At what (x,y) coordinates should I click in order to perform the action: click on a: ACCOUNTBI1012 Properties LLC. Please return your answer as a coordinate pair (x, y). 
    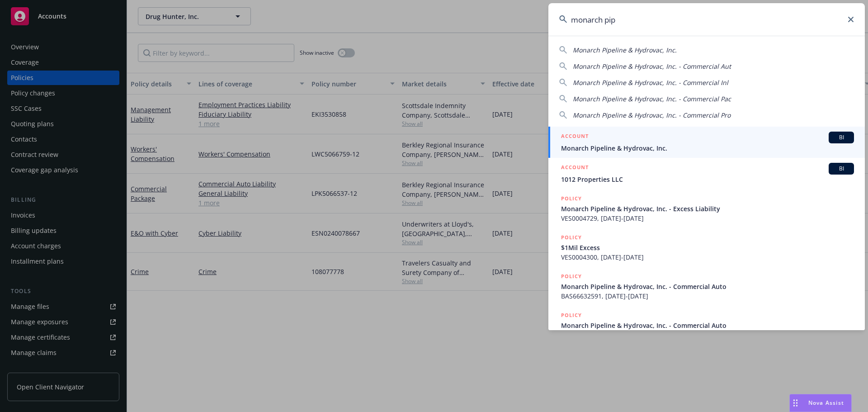
    Looking at the image, I should click on (706, 173).